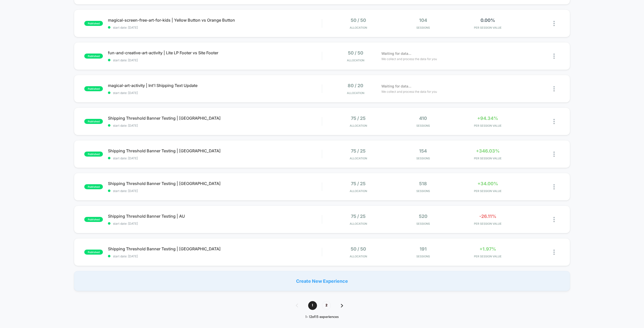 The image size is (644, 328). I want to click on span: 518, so click(423, 184).